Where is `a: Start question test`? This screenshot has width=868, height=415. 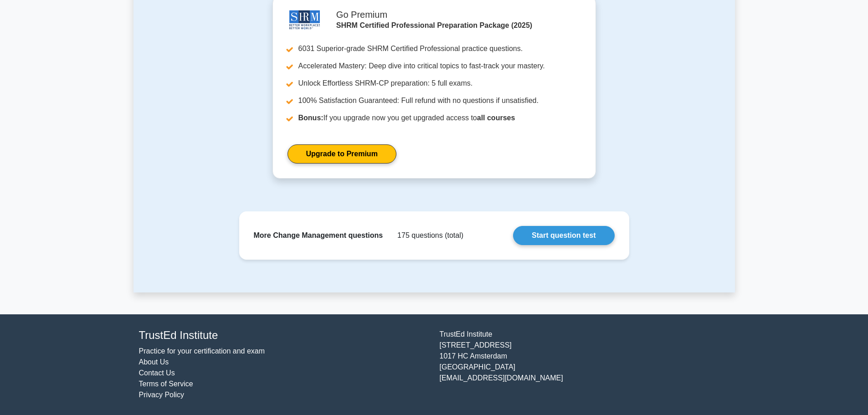 a: Start question test is located at coordinates (563, 236).